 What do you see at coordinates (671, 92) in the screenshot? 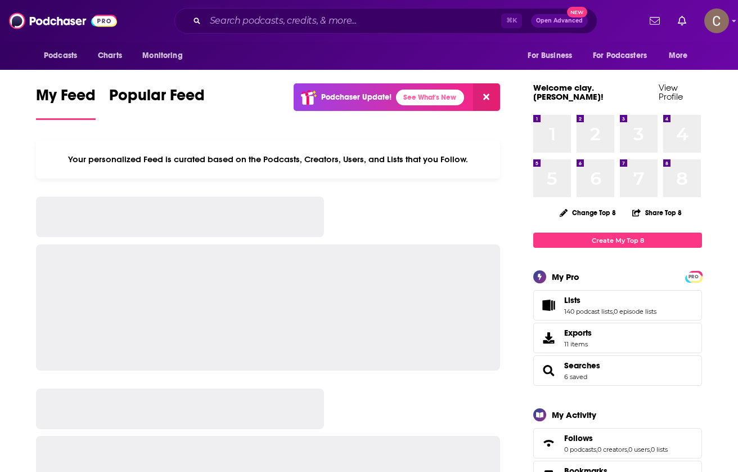
I see `a: View Profile` at bounding box center [671, 92].